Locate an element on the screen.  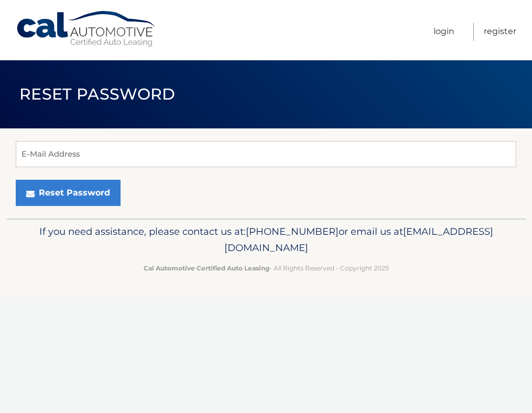
input: E-Mail Address is located at coordinates (266, 154).